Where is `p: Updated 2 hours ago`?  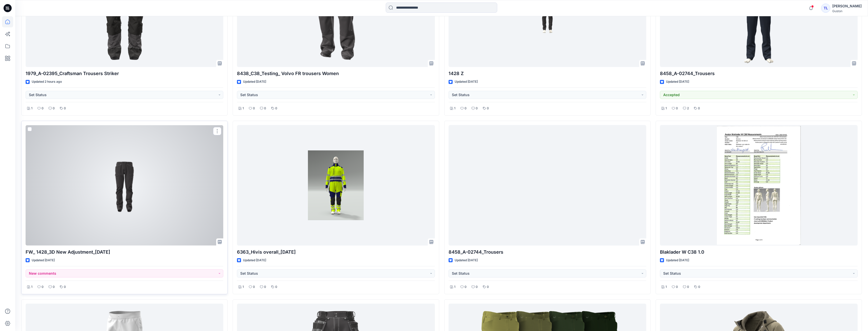
p: Updated 2 hours ago is located at coordinates (47, 82).